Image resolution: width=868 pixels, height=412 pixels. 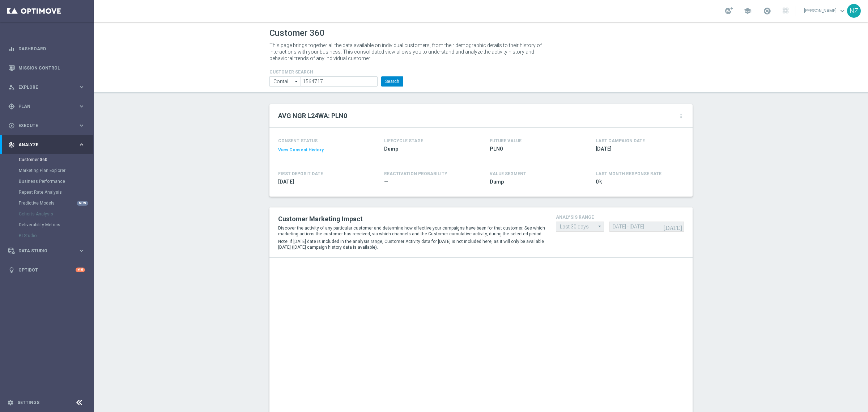 I want to click on span: PLN0, so click(x=532, y=149).